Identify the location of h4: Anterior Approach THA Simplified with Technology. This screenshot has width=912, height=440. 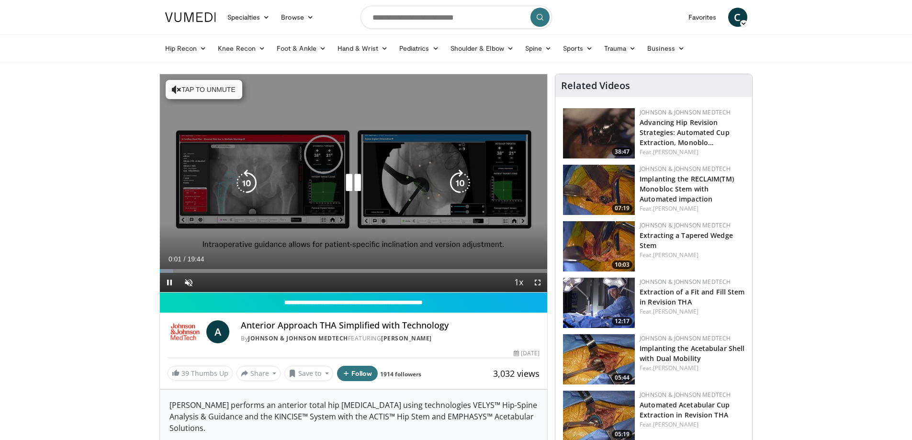
(390, 326).